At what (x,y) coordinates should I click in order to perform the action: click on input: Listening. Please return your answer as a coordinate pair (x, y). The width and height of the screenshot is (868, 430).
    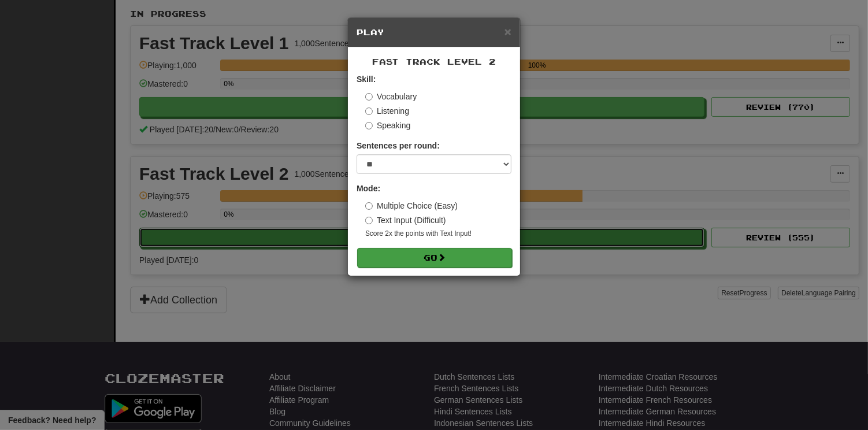
    Looking at the image, I should click on (369, 111).